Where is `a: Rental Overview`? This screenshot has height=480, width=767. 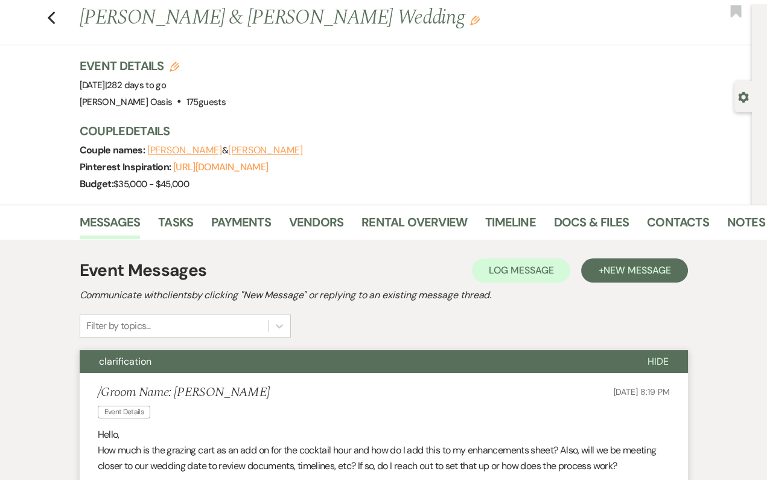 a: Rental Overview is located at coordinates (414, 226).